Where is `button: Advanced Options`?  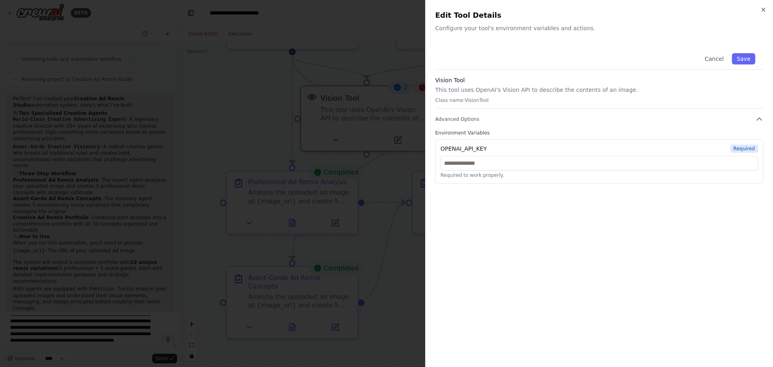
button: Advanced Options is located at coordinates (599, 119).